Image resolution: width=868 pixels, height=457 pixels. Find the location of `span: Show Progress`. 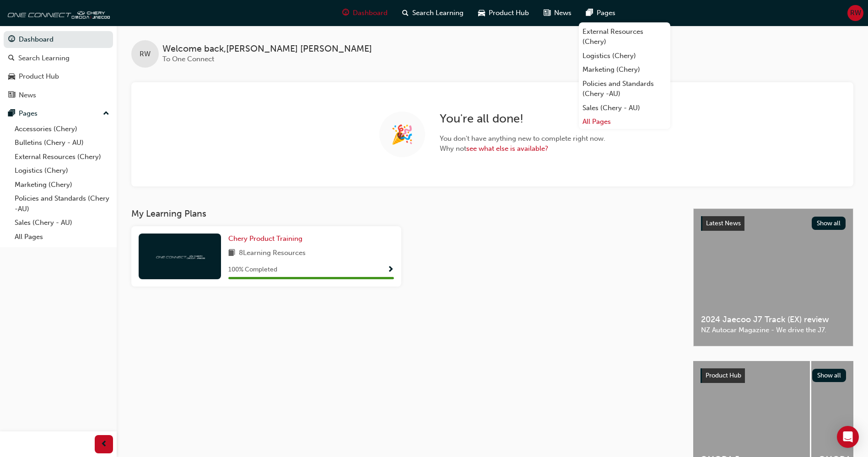

span: Show Progress is located at coordinates (390, 270).